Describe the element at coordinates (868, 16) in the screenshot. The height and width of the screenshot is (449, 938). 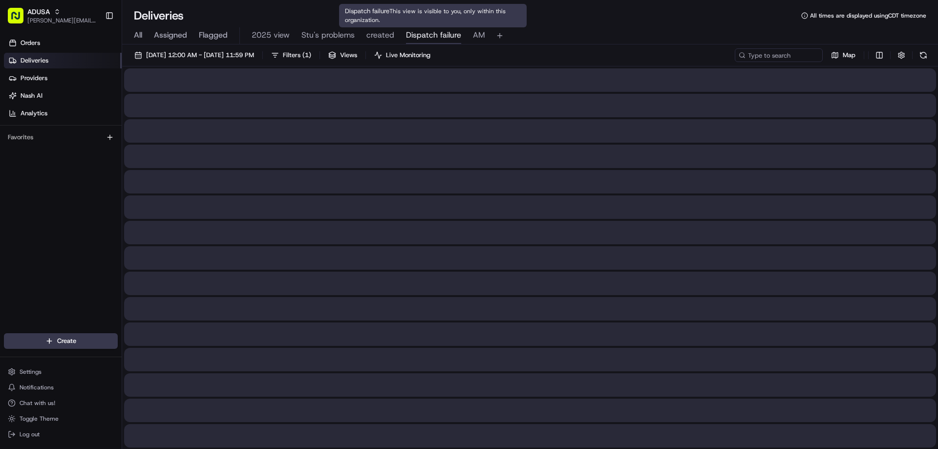
I see `span: All times are displayed using CDT timezone` at that location.